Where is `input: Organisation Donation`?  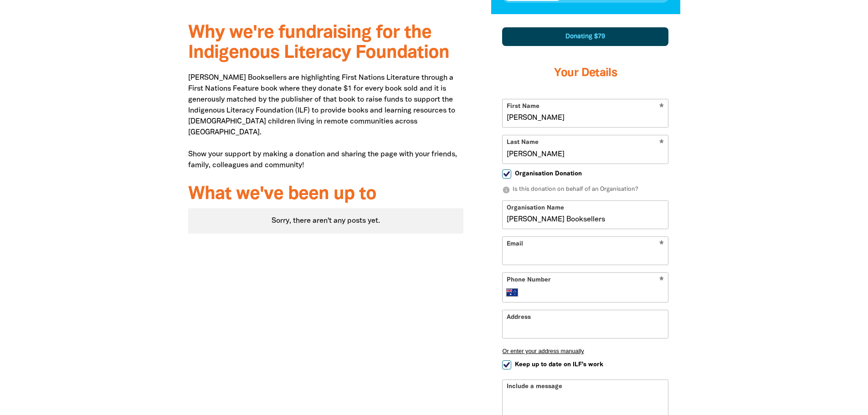 input: Organisation Donation is located at coordinates (507, 174).